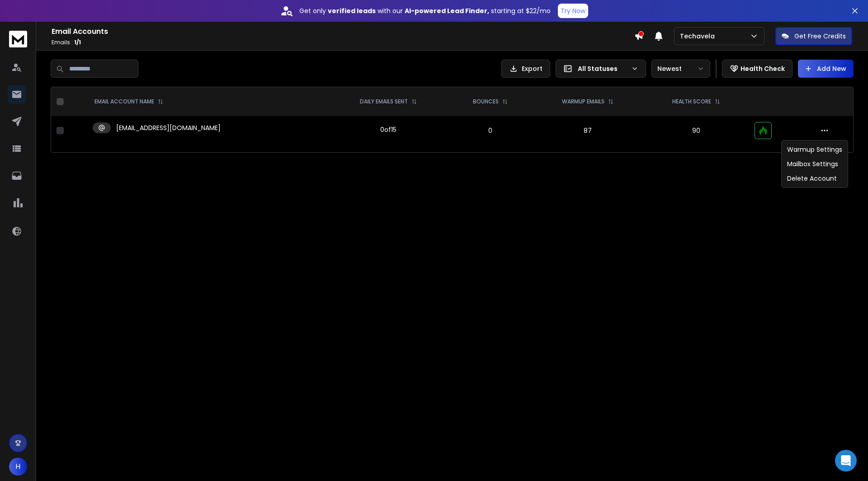 The image size is (868, 481). What do you see at coordinates (763, 69) in the screenshot?
I see `p: Health Check` at bounding box center [763, 69].